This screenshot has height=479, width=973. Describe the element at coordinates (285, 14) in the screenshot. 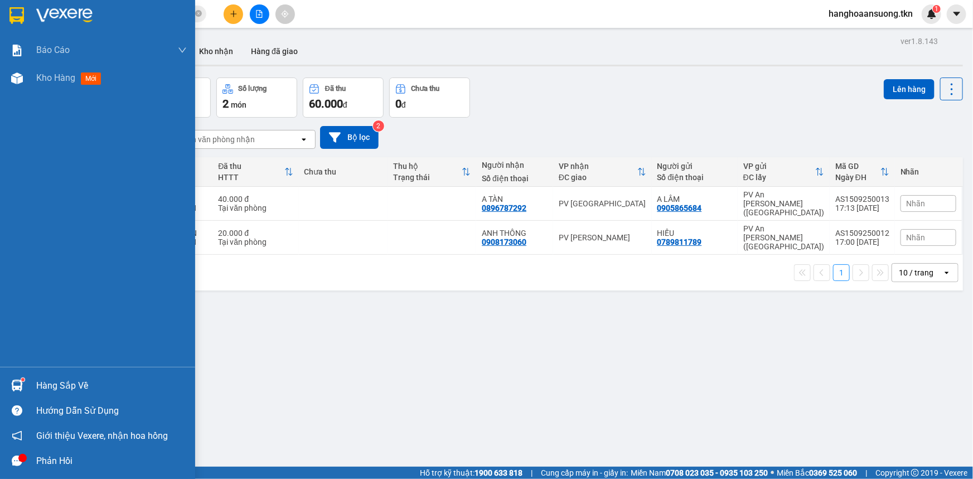

I see `span: aim` at that location.